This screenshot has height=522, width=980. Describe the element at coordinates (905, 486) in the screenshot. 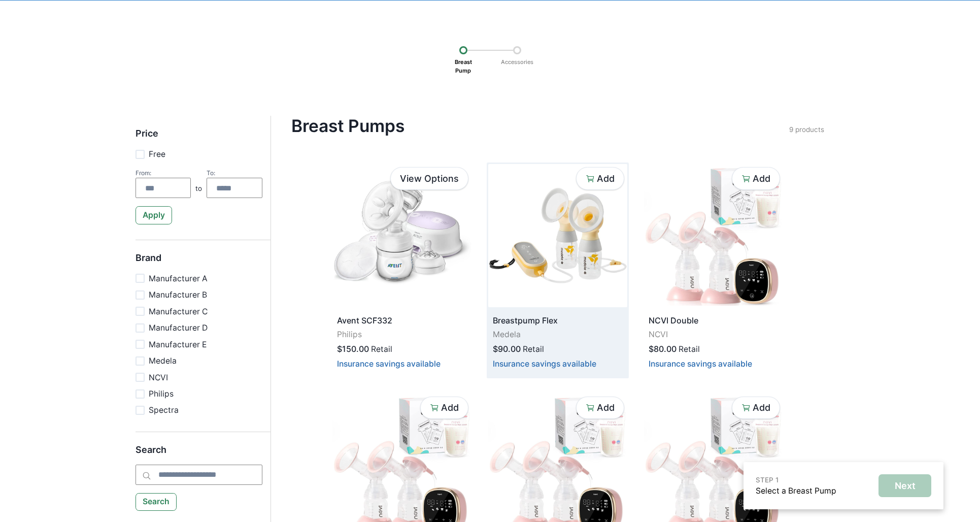

I see `p: Next` at that location.